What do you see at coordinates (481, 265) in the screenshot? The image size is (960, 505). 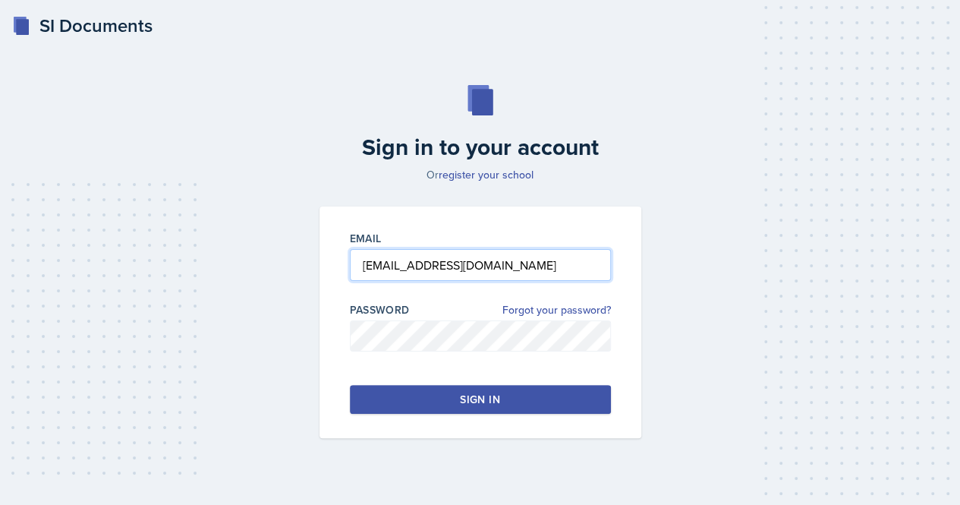 I see `input: Email` at bounding box center [481, 265].